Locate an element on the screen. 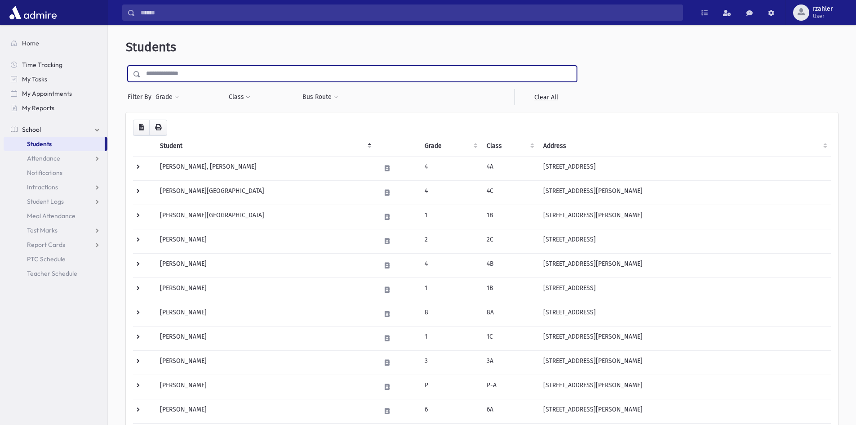  span: Attendance is located at coordinates (44, 158).